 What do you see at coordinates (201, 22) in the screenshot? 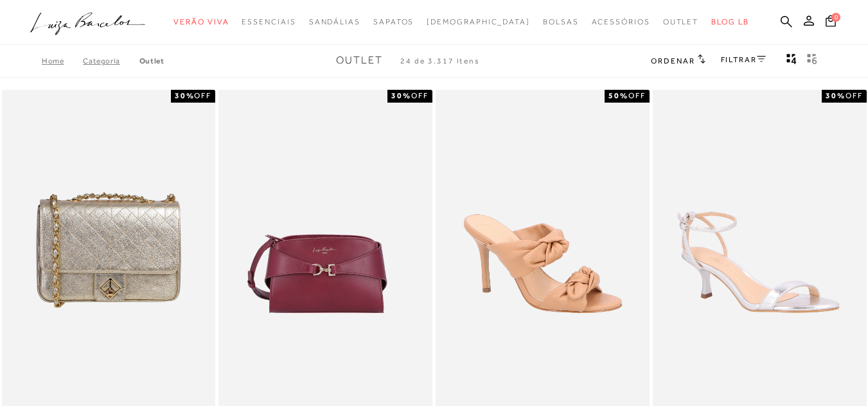
I see `span: Verão Viva` at bounding box center [201, 22].